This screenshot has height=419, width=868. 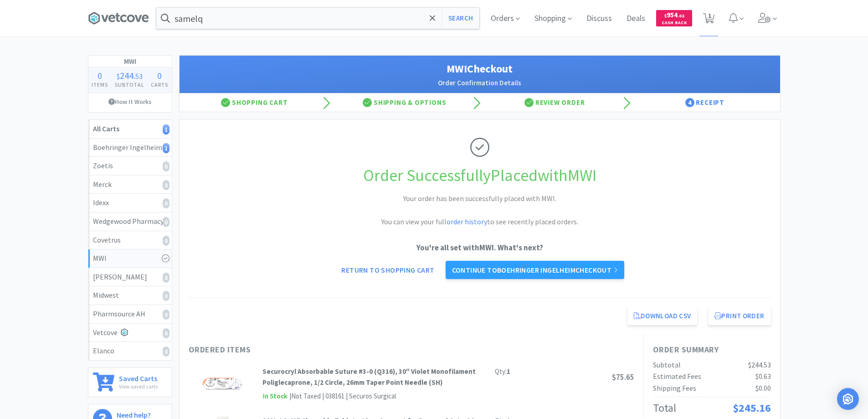 What do you see at coordinates (535, 270) in the screenshot?
I see `a: Continue toBoehringer Ingelheimcheckout` at bounding box center [535, 270].